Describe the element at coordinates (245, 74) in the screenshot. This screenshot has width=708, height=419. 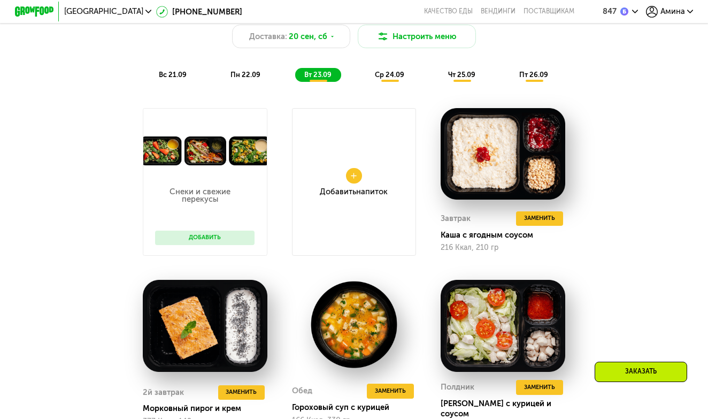
I see `span: пн 22.09` at that location.